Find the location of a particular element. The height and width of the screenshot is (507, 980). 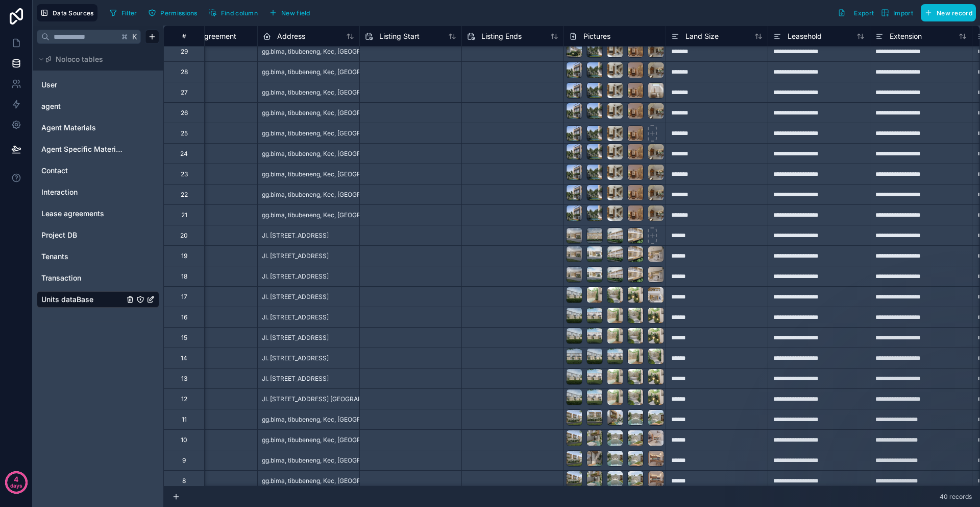

span: Permissions is located at coordinates (179, 12).